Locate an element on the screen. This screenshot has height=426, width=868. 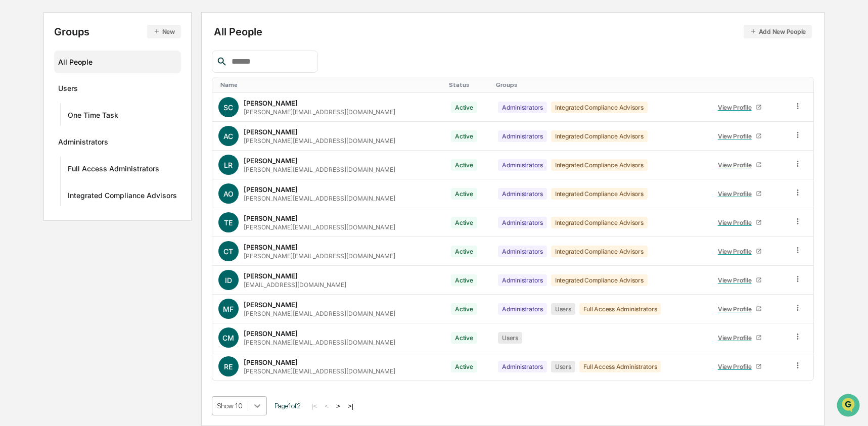
span: CT is located at coordinates (228, 251).